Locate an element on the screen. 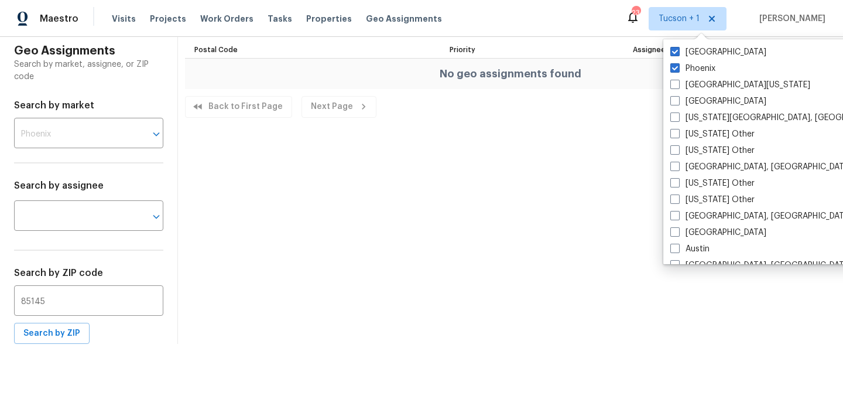  span: Visits is located at coordinates (124, 19).